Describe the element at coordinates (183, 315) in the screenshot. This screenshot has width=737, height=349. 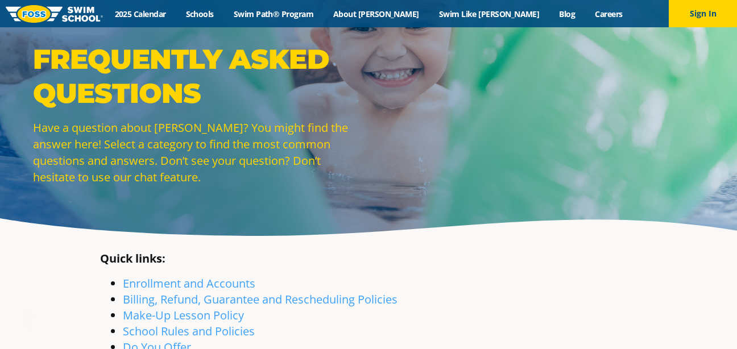
I see `a: Make-Up Lesson Policy` at that location.